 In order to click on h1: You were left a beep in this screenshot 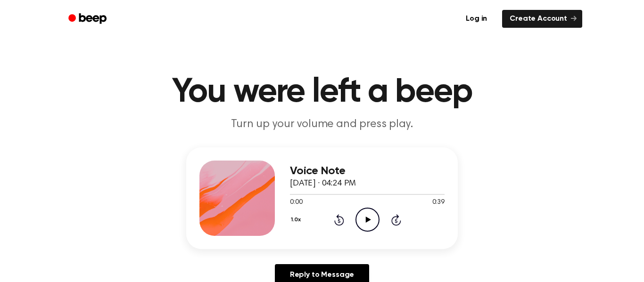, I will do `click(322, 92)`.